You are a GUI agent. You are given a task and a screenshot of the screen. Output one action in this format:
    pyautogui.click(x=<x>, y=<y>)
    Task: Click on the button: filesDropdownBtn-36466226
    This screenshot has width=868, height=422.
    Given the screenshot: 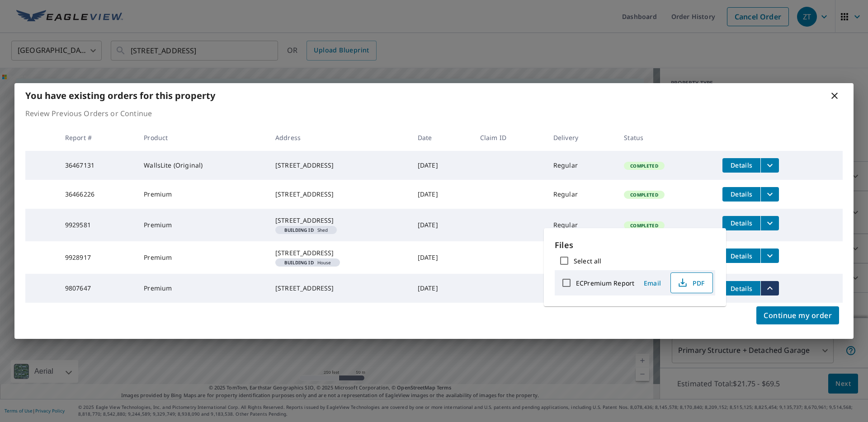 What is the action you would take?
    pyautogui.click(x=770, y=194)
    